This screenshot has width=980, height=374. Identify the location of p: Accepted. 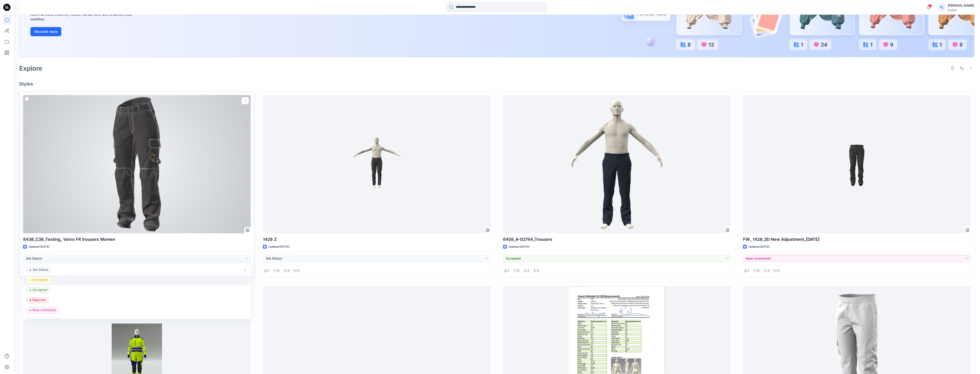
(39, 290).